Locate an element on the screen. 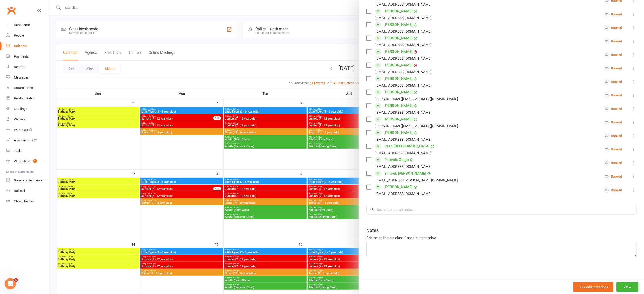 The height and width of the screenshot is (294, 644). div: General attendance is located at coordinates (28, 180).